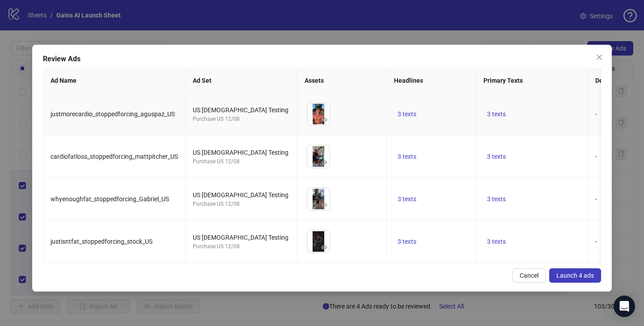 The height and width of the screenshot is (326, 644). I want to click on span: Launch 4 ads, so click(575, 276).